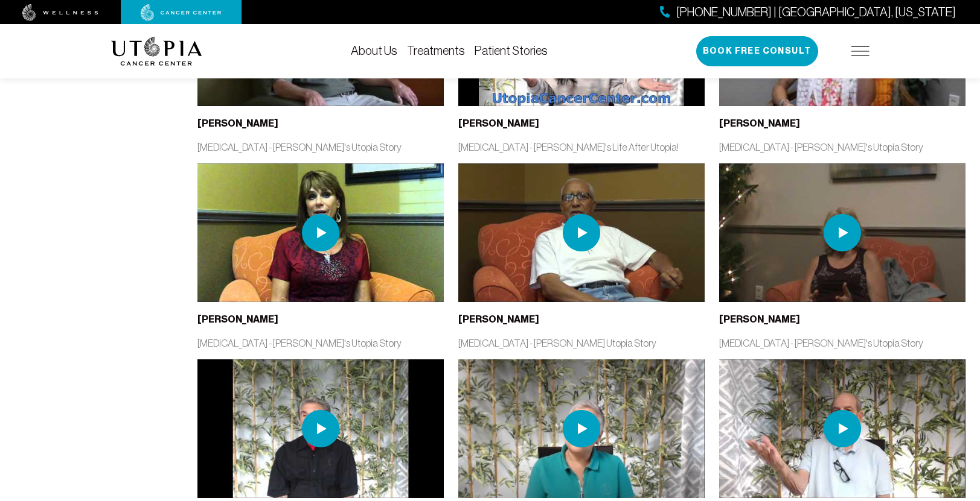  What do you see at coordinates (511, 51) in the screenshot?
I see `a: Patient Stories` at bounding box center [511, 51].